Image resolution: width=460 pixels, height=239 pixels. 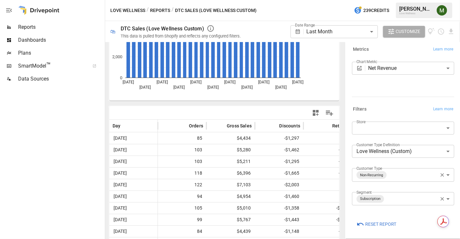 I want to click on button: Customize, so click(x=404, y=32).